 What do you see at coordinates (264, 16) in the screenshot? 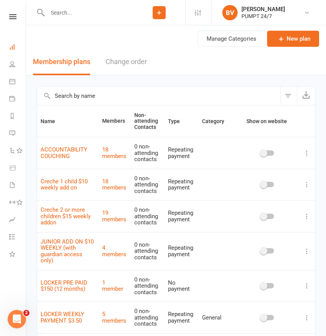
I see `div: PUMPT 24/7` at bounding box center [264, 16].